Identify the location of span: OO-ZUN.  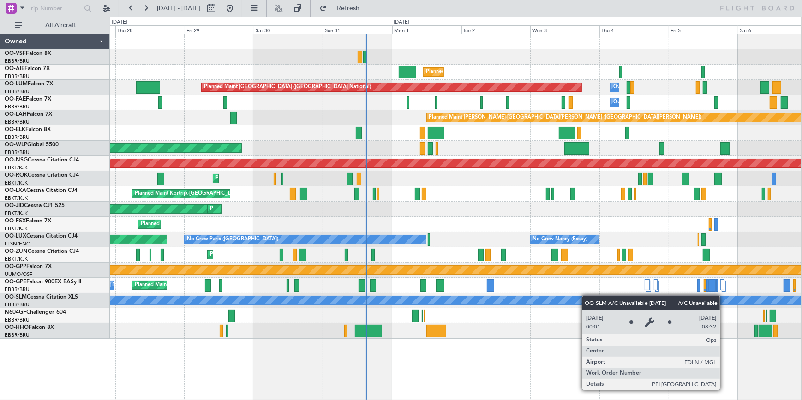
(16, 252).